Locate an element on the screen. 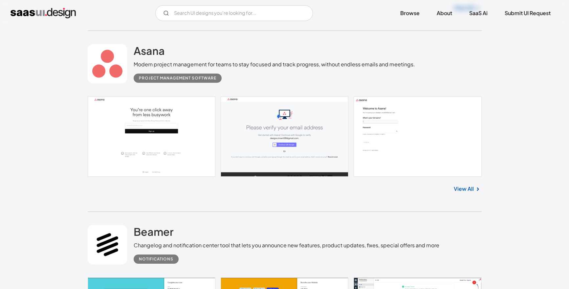 This screenshot has width=569, height=289. input: Search UI designs you're looking for... is located at coordinates (234, 13).